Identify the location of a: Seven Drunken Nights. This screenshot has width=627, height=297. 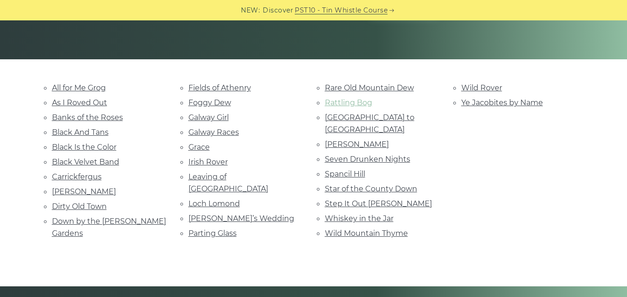
(367, 159).